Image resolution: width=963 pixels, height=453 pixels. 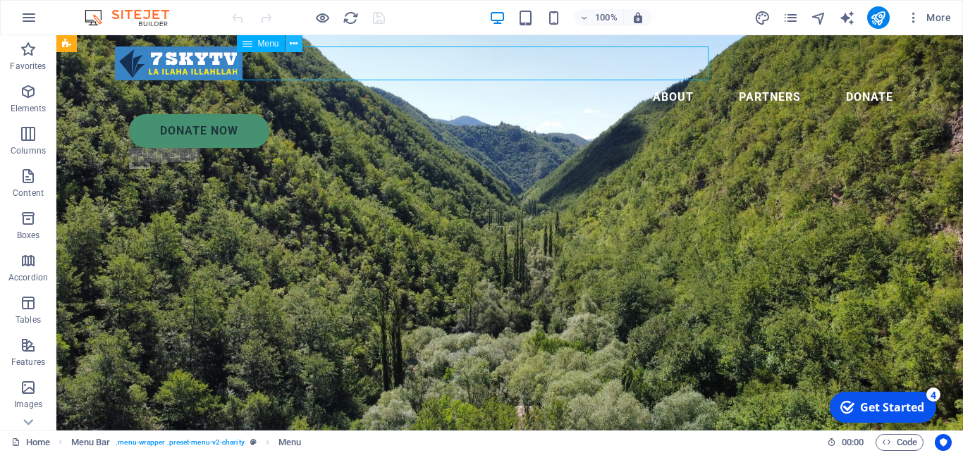 I want to click on p: Columns, so click(x=28, y=151).